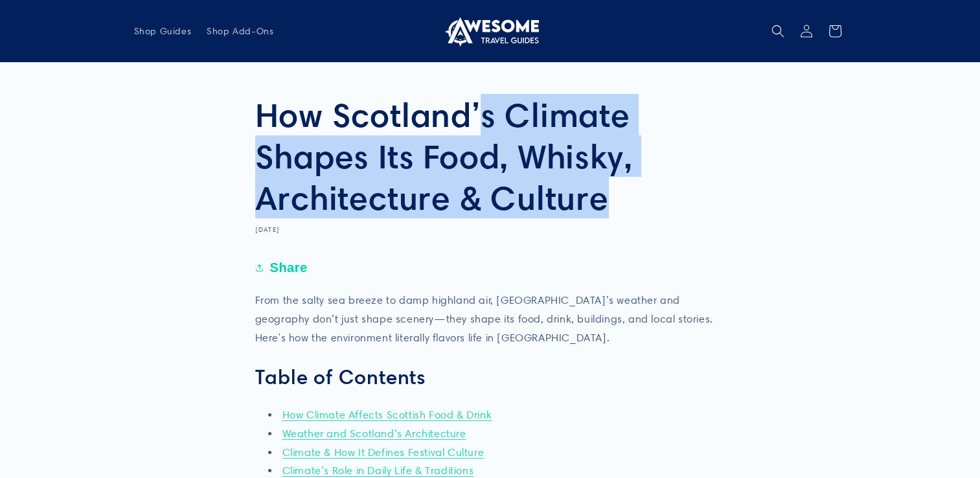 Image resolution: width=980 pixels, height=478 pixels. What do you see at coordinates (384, 452) in the screenshot?
I see `a: Climate & How It Defines Festival Culture` at bounding box center [384, 452].